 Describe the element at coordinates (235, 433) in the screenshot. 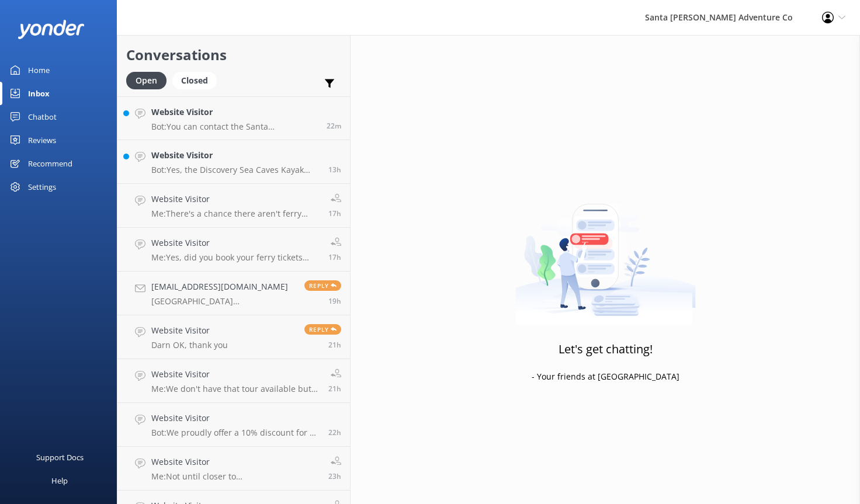

I see `p: Bot: We proudly offer a 10% discount for all veterans and active military service members. To boo...` at that location.